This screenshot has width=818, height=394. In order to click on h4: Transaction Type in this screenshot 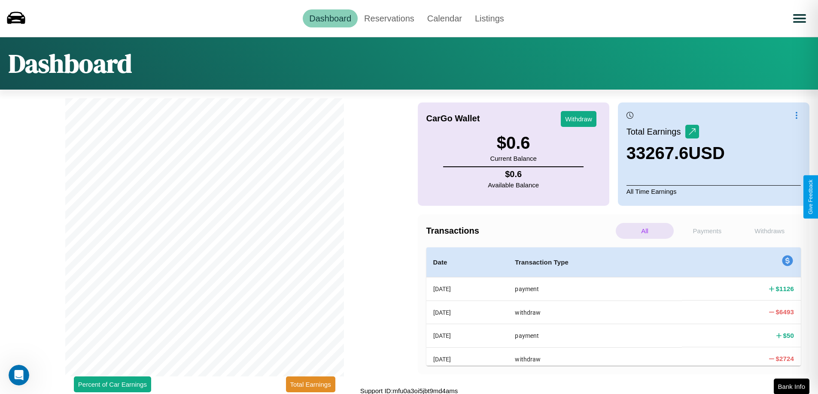, I will do `click(594, 263)`.